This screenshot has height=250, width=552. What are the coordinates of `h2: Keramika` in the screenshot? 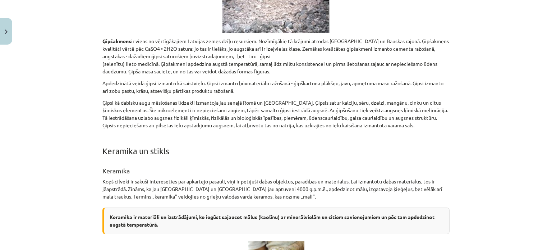 It's located at (276, 166).